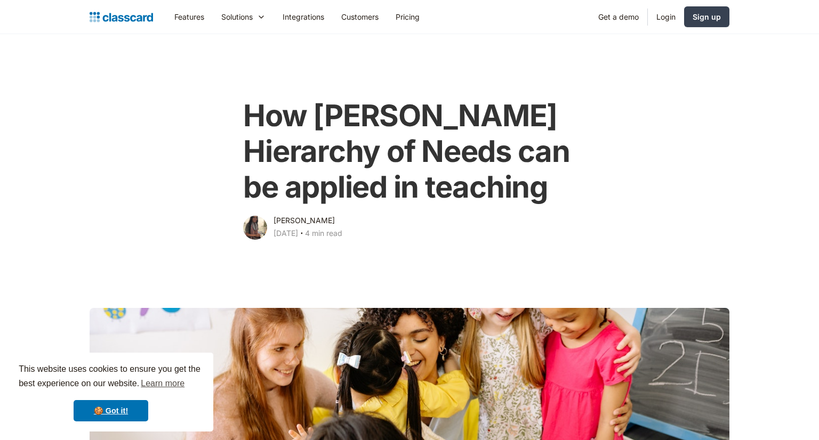 This screenshot has width=819, height=440. Describe the element at coordinates (163, 384) in the screenshot. I see `a: learn more about cookies` at that location.